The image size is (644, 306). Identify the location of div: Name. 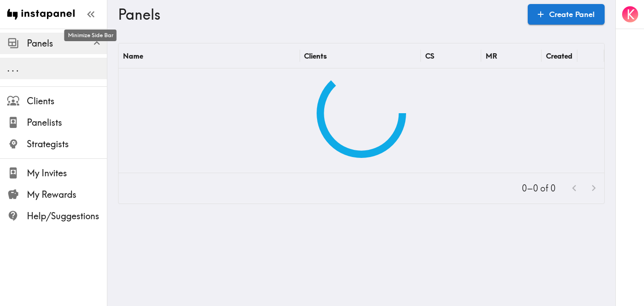
(133, 56).